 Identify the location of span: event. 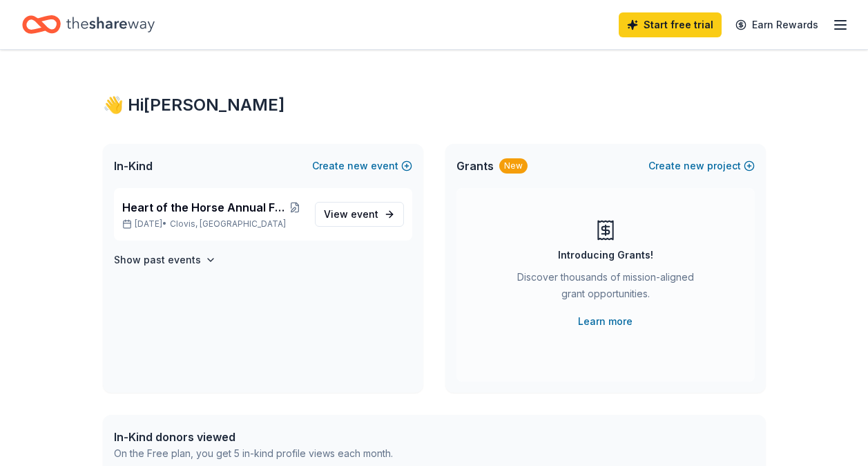
(365, 213).